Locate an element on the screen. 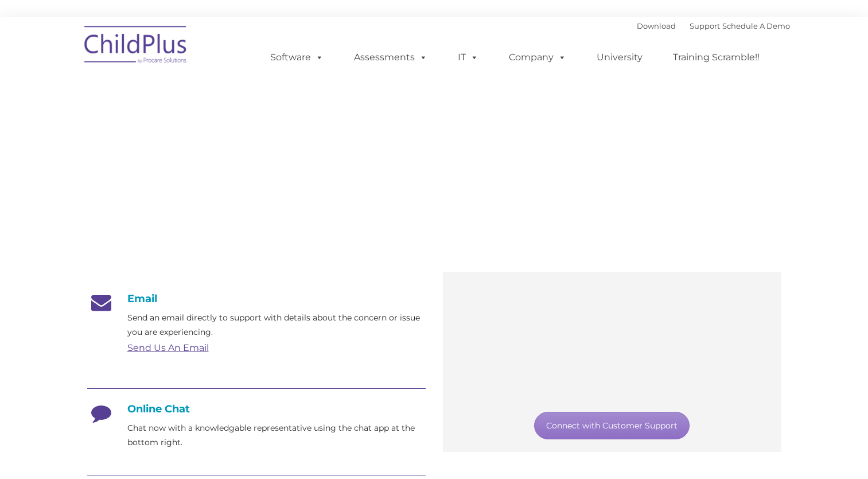 The image size is (868, 479). a: Support is located at coordinates (704, 26).